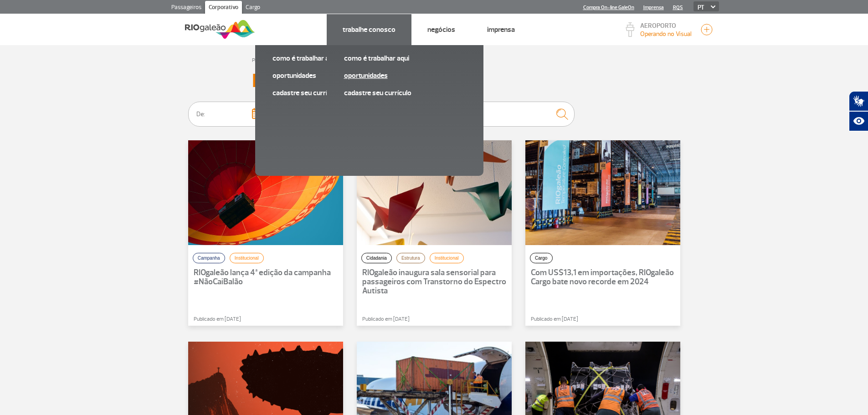 This screenshot has width=868, height=415. I want to click on button: Abrir tradutor de língua de sinais., so click(858, 101).